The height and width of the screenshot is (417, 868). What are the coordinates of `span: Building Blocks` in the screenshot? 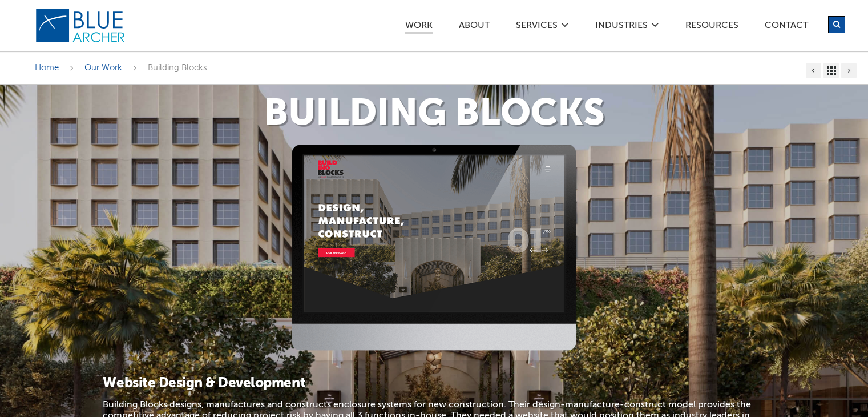 It's located at (177, 67).